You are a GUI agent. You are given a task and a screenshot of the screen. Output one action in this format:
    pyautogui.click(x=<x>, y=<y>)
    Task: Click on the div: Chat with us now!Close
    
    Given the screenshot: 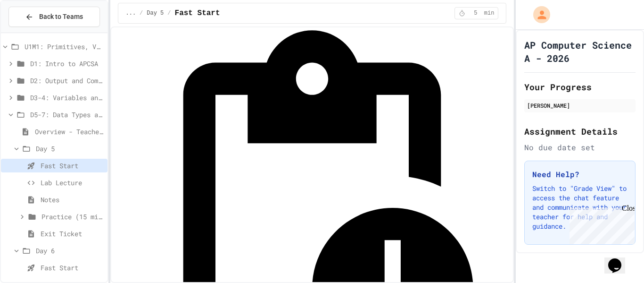 What is the action you would take?
    pyautogui.click(x=35, y=32)
    